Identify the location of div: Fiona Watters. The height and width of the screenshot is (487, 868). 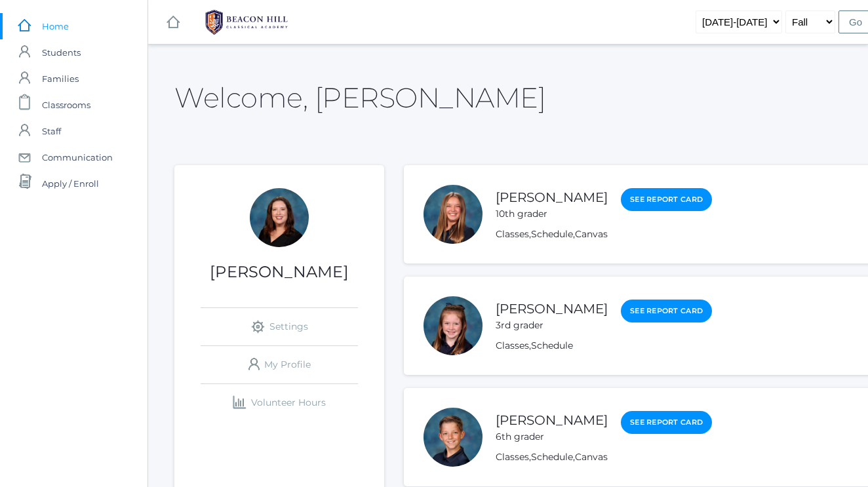
(453, 326).